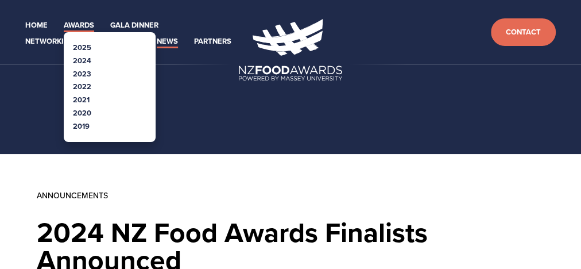 This screenshot has width=581, height=269. Describe the element at coordinates (82, 112) in the screenshot. I see `a: 2020` at that location.